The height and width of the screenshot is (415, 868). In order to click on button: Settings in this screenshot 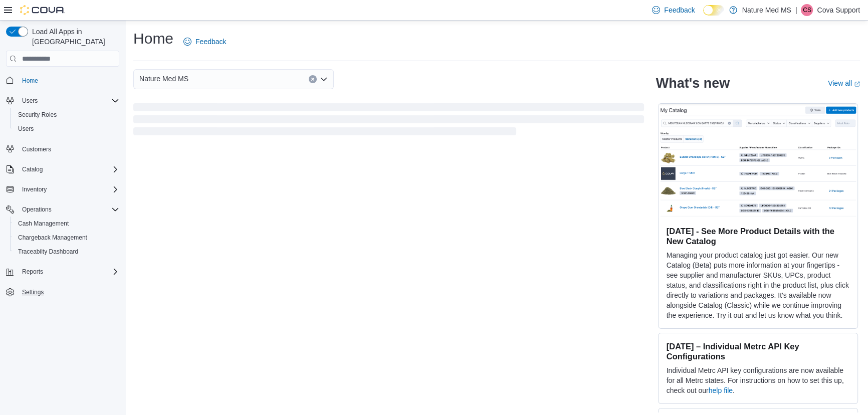, I will do `click(63, 292)`.